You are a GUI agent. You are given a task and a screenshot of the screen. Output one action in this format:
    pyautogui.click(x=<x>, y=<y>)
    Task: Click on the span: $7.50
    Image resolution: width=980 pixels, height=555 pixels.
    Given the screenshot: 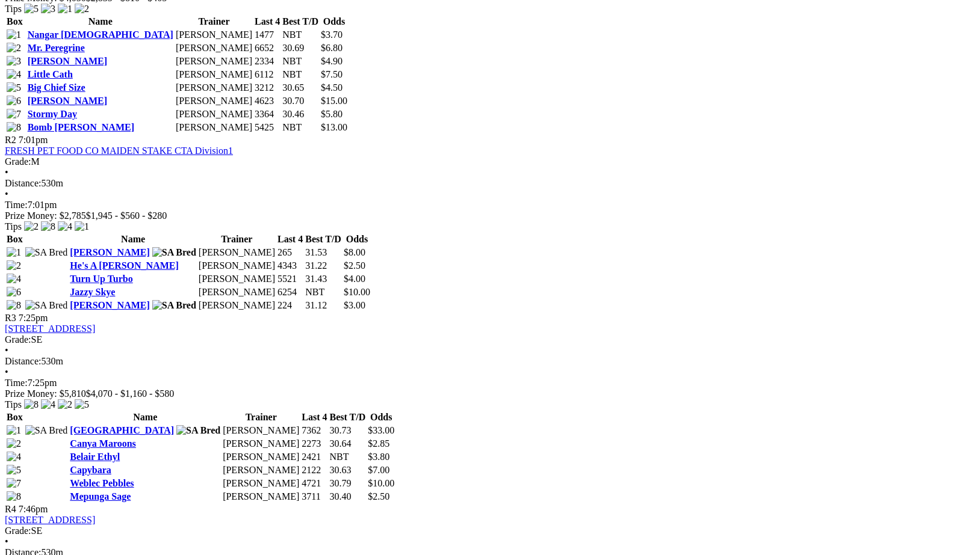 What is the action you would take?
    pyautogui.click(x=331, y=74)
    